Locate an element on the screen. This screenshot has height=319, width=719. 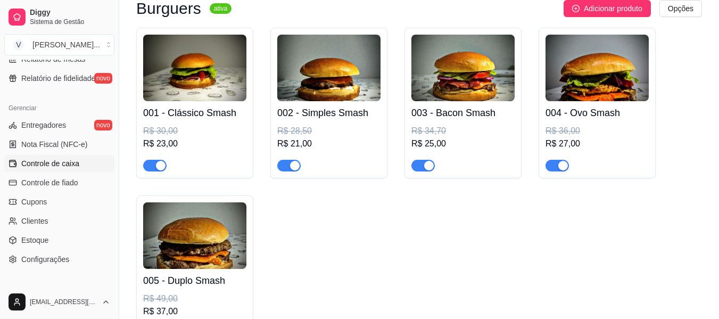
a: Entregadoresnovo is located at coordinates (59, 125).